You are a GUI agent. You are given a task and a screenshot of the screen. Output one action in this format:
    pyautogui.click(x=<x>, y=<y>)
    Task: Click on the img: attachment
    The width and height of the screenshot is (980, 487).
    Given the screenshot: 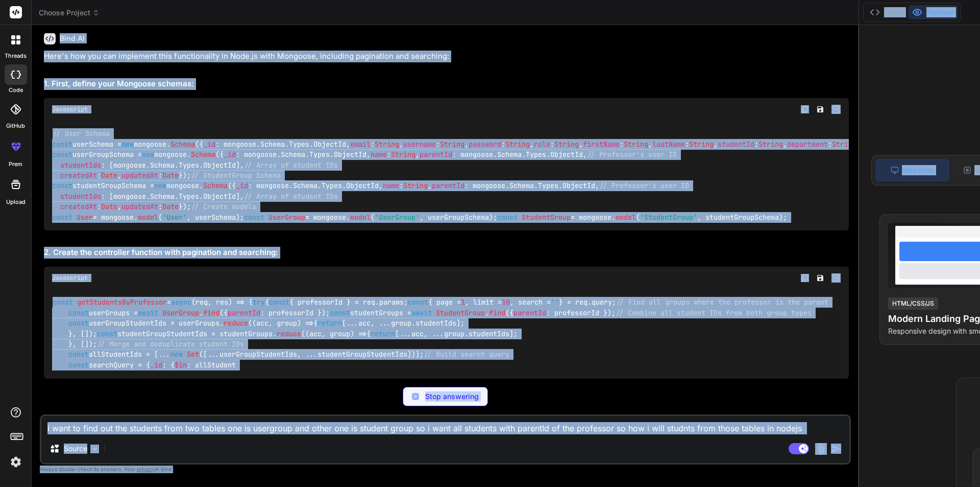 What is the action you would take?
    pyautogui.click(x=821, y=448)
    